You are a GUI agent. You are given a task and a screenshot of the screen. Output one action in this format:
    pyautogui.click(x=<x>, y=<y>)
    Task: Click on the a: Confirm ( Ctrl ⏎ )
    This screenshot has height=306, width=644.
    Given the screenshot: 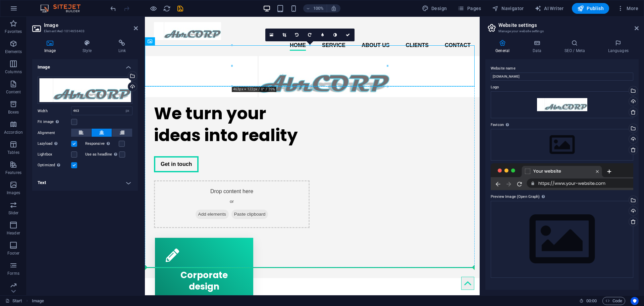 What is the action you would take?
    pyautogui.click(x=348, y=35)
    